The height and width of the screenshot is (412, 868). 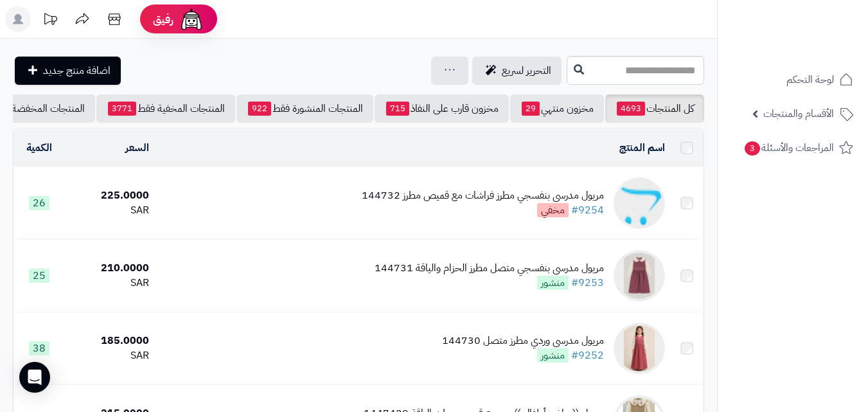 What do you see at coordinates (40, 147) in the screenshot?
I see `a: الكمية` at bounding box center [40, 147].